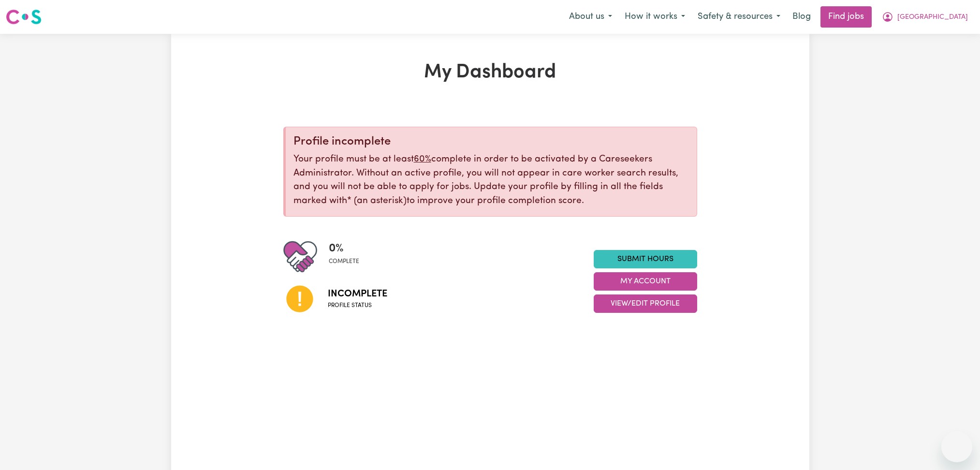  What do you see at coordinates (344, 262) in the screenshot?
I see `span: complete` at bounding box center [344, 262].